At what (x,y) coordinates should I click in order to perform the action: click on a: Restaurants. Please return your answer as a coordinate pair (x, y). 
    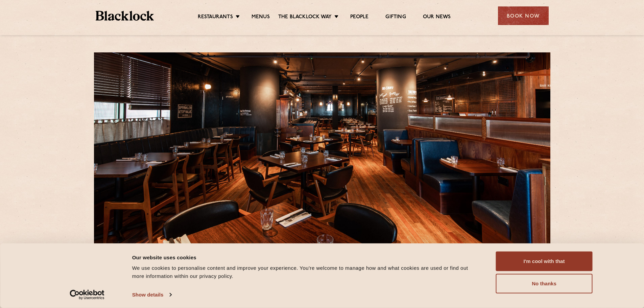
    Looking at the image, I should click on (216, 17).